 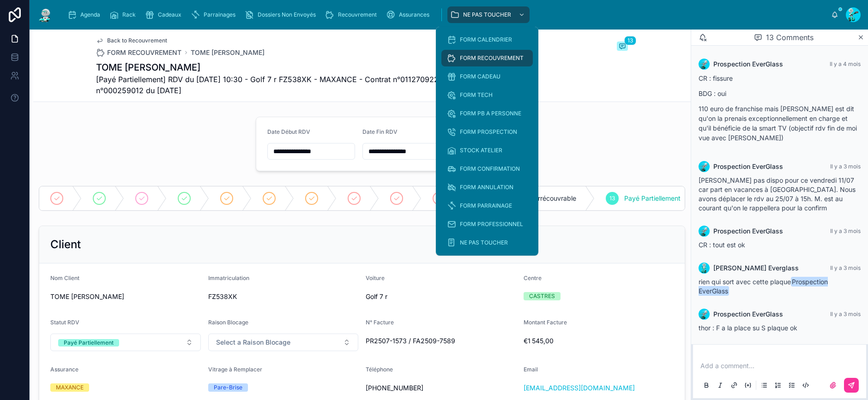 I want to click on div: Payé Partiellement, so click(x=89, y=343).